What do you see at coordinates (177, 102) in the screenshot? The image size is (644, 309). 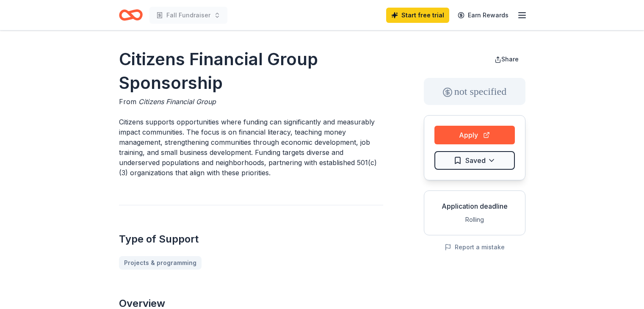 I see `span: Citizens Financial Group` at bounding box center [177, 102].